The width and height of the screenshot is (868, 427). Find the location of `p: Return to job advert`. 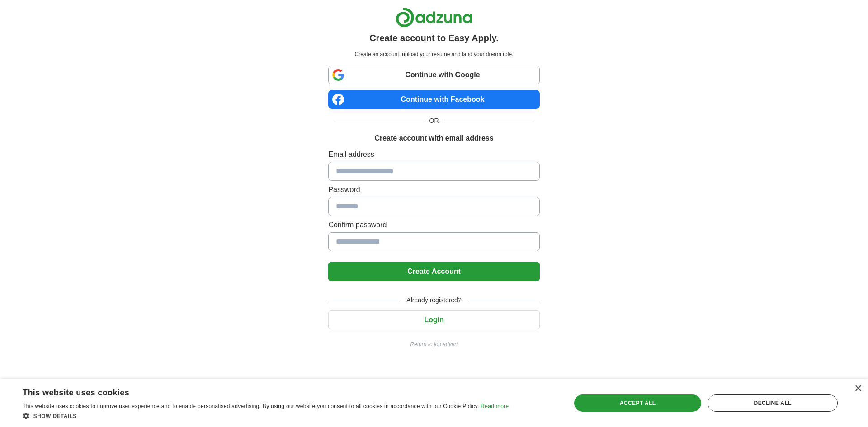

p: Return to job advert is located at coordinates (434, 344).